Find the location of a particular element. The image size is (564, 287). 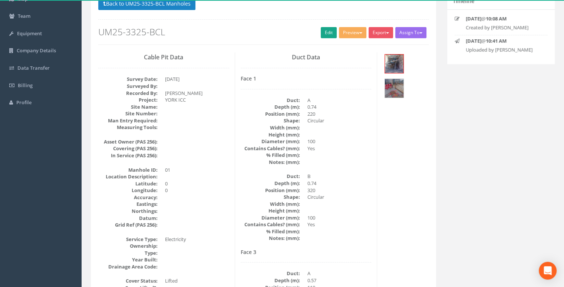

dt: Recorded By: is located at coordinates (128, 93).